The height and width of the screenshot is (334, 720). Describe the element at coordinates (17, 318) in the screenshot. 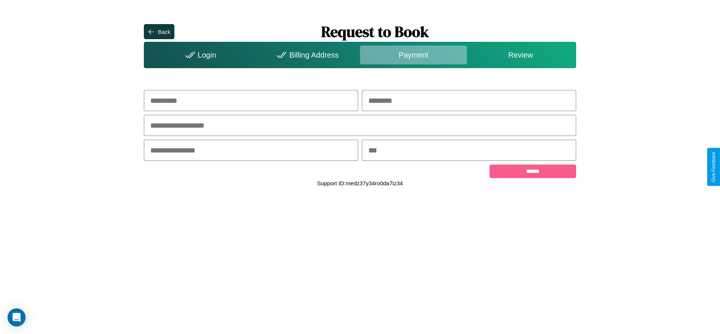

I see `div: Open Intercom Messenger` at that location.